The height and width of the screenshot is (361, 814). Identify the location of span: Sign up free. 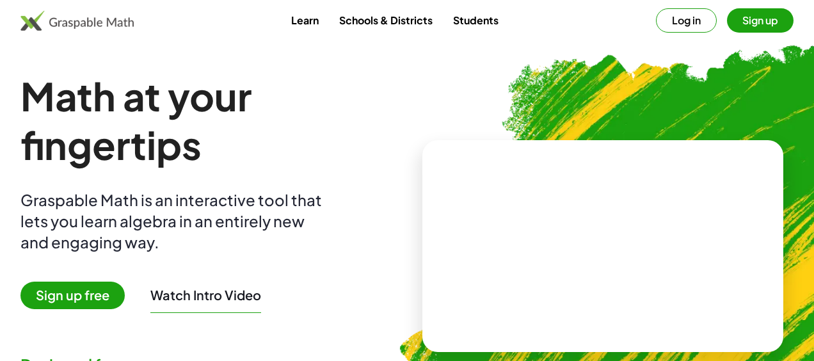
(72, 295).